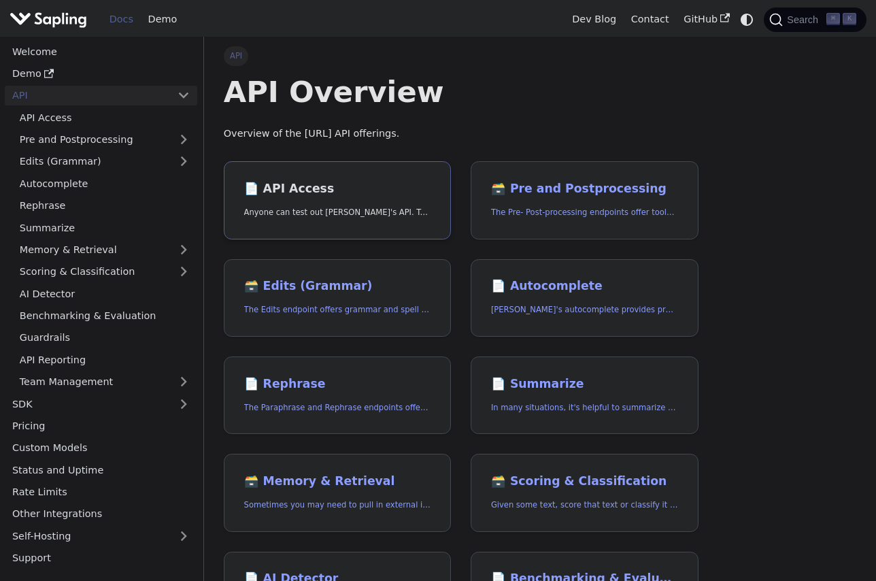 The width and height of the screenshot is (876, 581). I want to click on p: The Pre- Post-processing endpoints offer tools for preparing your text data for ingestation as we..., so click(585, 212).